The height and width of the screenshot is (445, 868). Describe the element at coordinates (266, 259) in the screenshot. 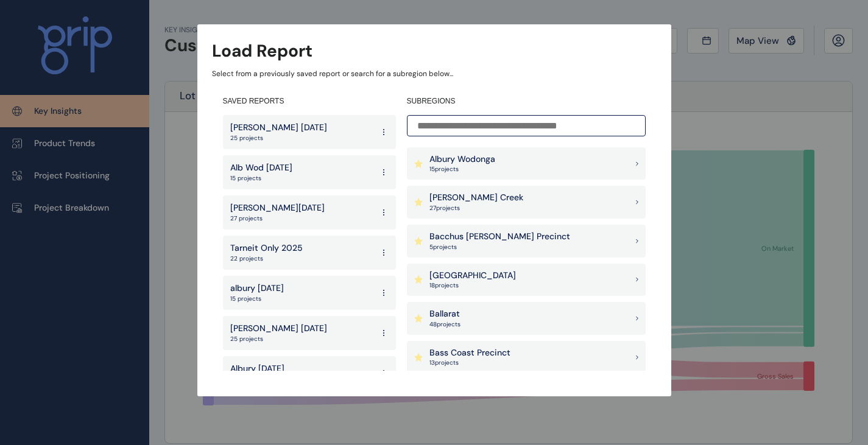

I see `p: 22 projects` at that location.